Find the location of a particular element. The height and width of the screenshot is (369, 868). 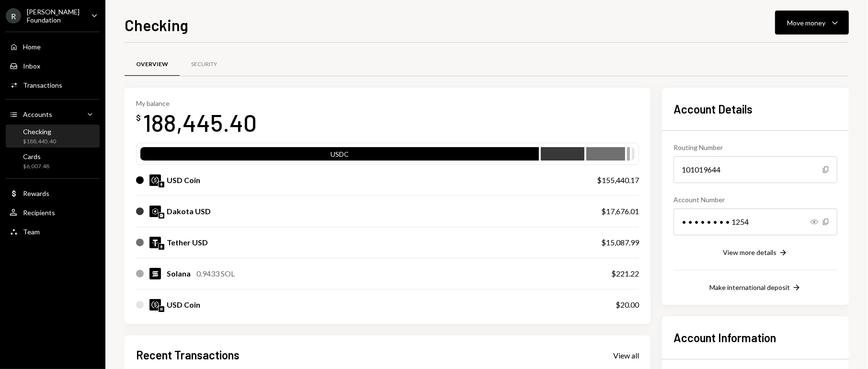

a: Recipients is located at coordinates (53, 212).